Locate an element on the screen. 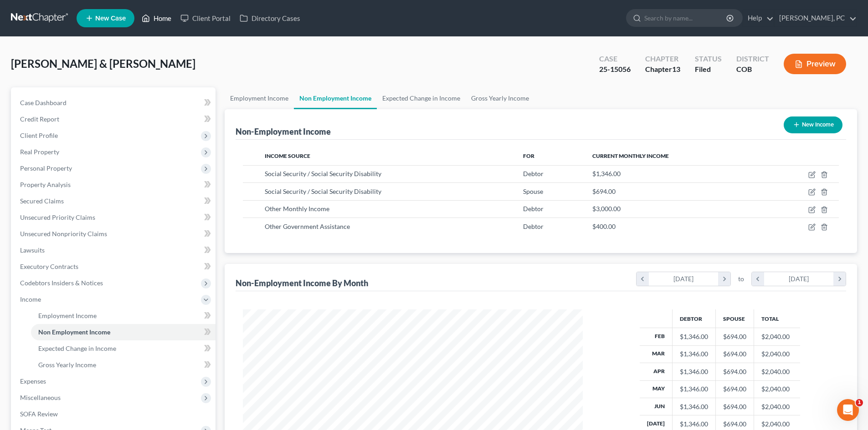 The height and width of the screenshot is (430, 868). span: Income is located at coordinates (30, 299).